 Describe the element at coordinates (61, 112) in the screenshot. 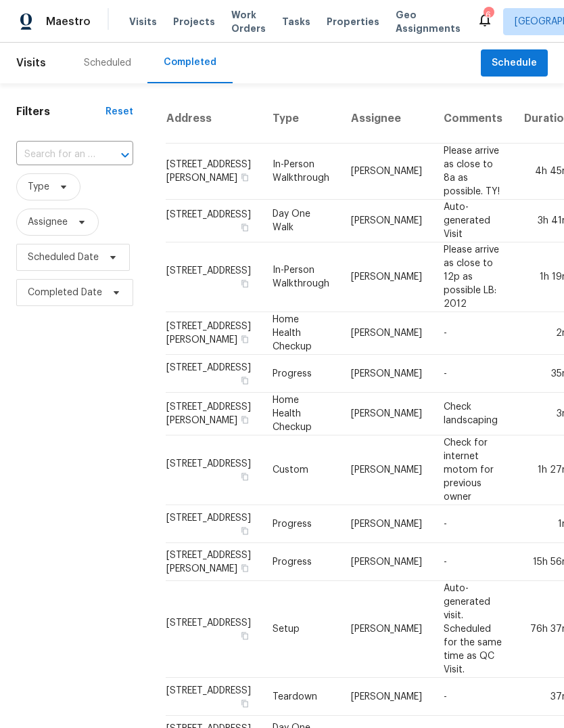

I see `h1: Filters` at that location.